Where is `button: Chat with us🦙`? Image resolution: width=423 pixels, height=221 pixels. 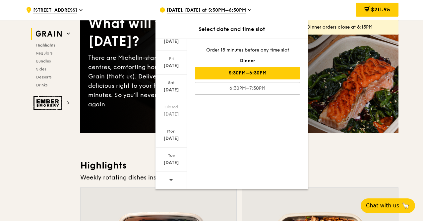
button: Chat with us🦙 is located at coordinates (388, 205).